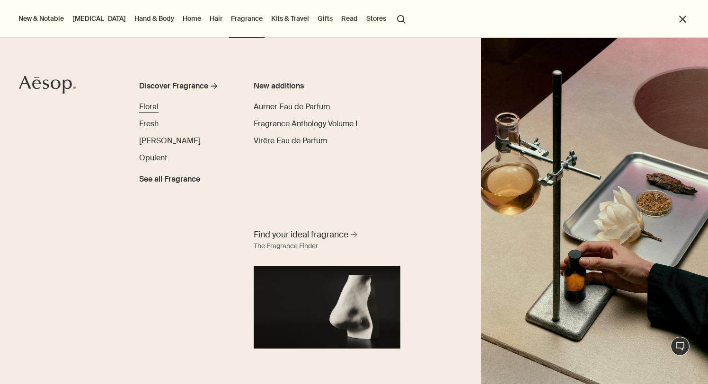 The image size is (708, 384). What do you see at coordinates (192, 18) in the screenshot?
I see `a: Home` at bounding box center [192, 18].